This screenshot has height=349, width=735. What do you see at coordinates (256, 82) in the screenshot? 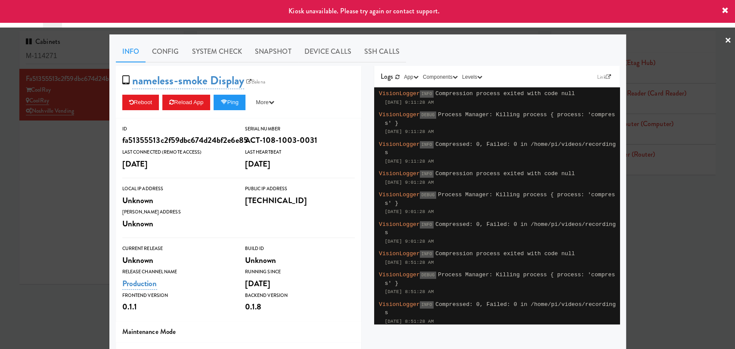
I see `a: Balena` at bounding box center [256, 82].